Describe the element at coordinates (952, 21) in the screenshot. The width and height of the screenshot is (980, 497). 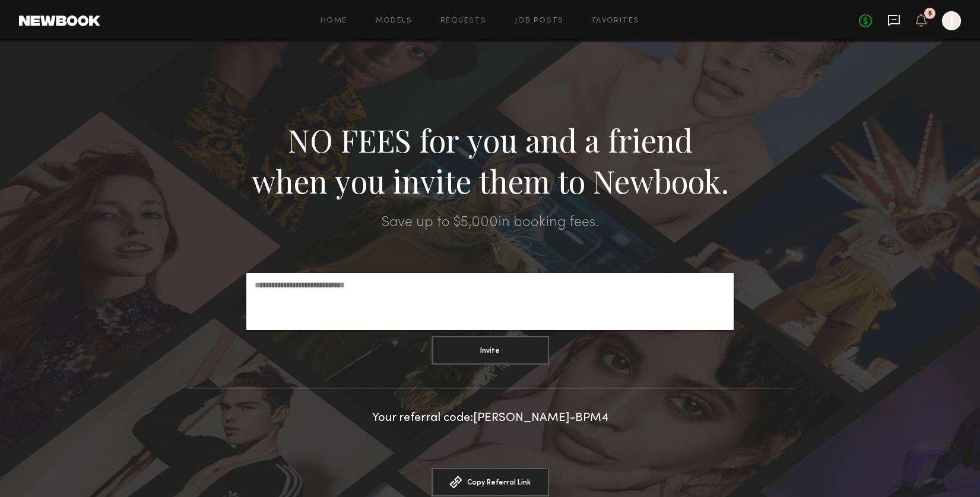
I see `a: J` at that location.